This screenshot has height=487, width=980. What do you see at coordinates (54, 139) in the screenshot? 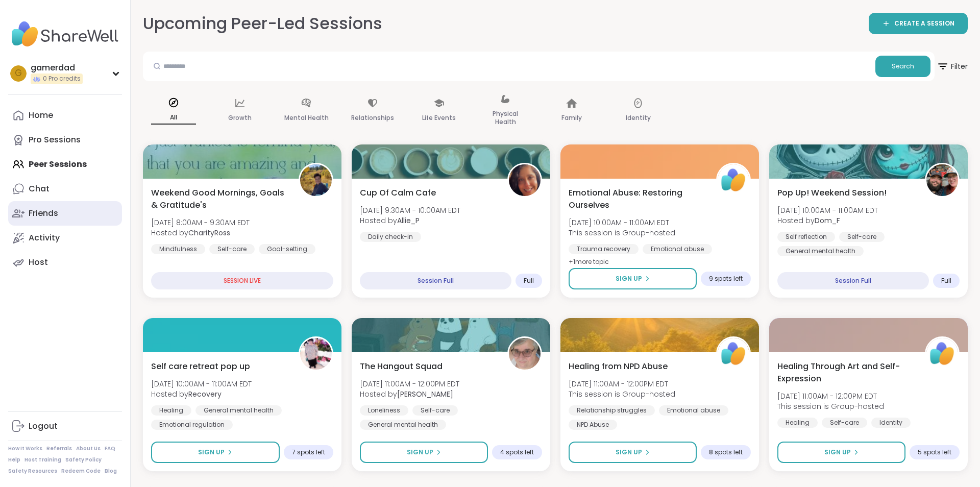
I see `div: Pro Sessions` at bounding box center [54, 139].